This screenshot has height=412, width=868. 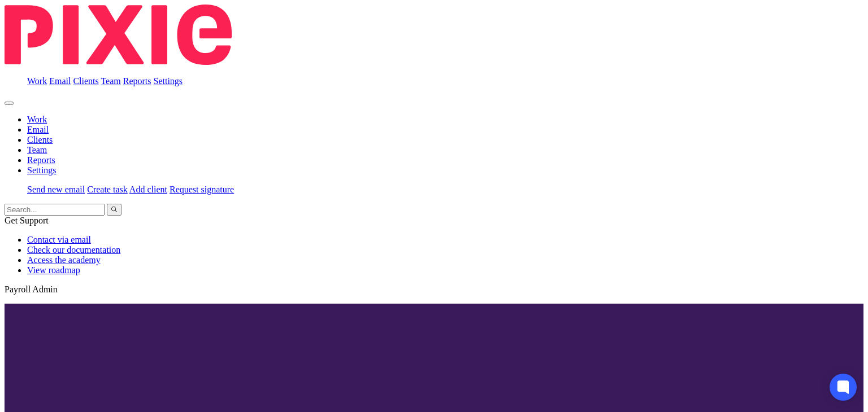 I want to click on a: View roadmap, so click(x=54, y=270).